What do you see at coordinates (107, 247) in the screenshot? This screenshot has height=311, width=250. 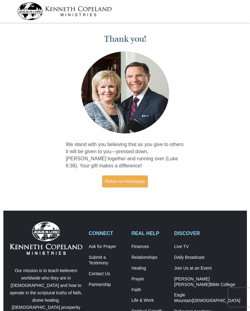 I see `a: Ask for Prayer` at bounding box center [107, 247].